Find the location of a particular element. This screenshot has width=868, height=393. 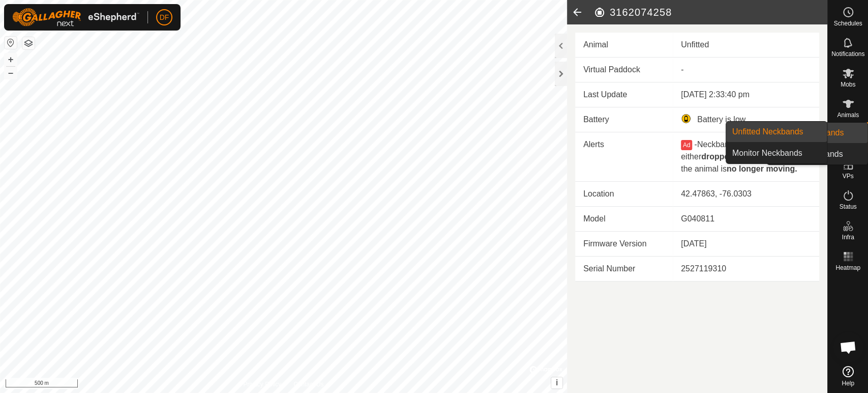

span: Monitor Neckbands is located at coordinates (768, 153).